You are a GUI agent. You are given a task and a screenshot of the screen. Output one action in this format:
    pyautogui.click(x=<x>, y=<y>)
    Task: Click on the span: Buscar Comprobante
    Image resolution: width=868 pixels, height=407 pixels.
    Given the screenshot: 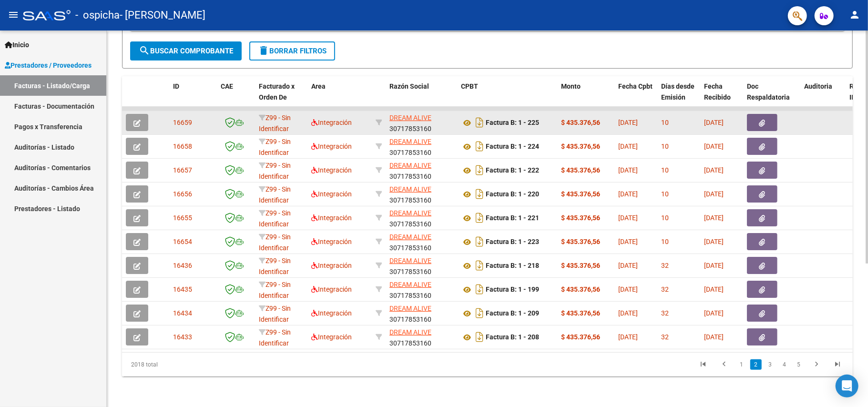 What is the action you would take?
    pyautogui.click(x=186, y=51)
    